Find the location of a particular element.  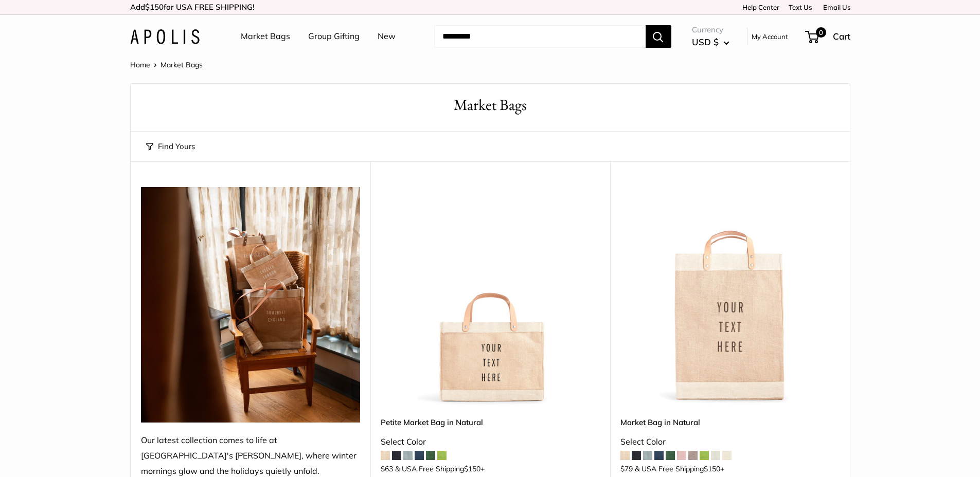

a: Help Center is located at coordinates (759, 7).